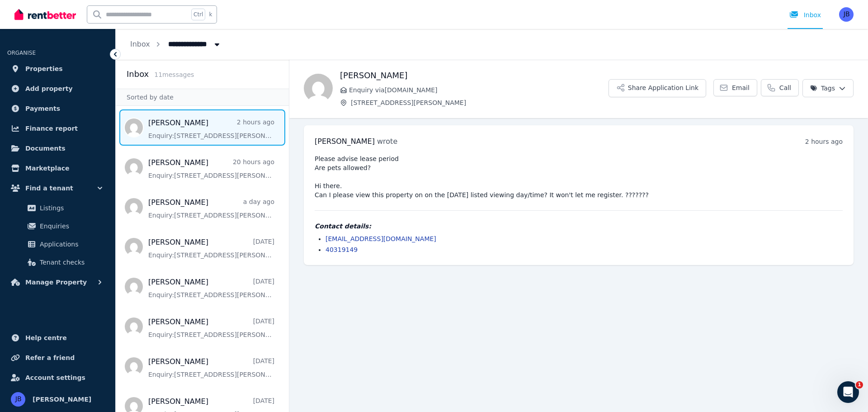  What do you see at coordinates (57, 108) in the screenshot?
I see `a: Payments` at bounding box center [57, 108].